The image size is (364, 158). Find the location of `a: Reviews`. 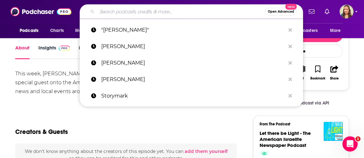

a: Reviews is located at coordinates (88, 52).